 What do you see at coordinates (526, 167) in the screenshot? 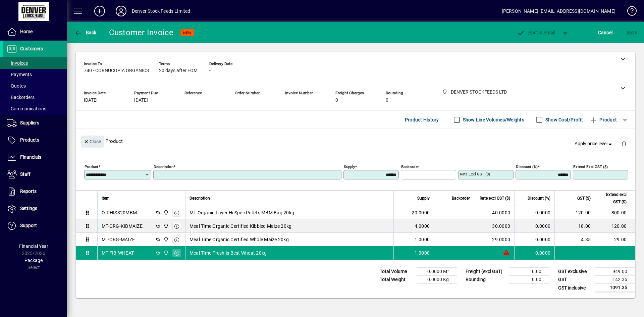
I see `mat-label: Discount (%)` at bounding box center [526, 167].